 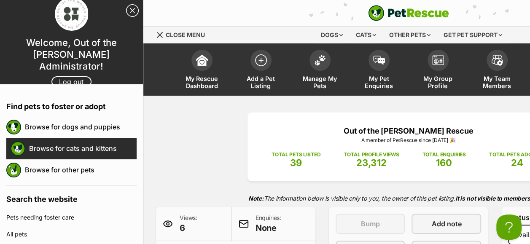 What do you see at coordinates (498, 82) in the screenshot?
I see `span: My Team Members` at bounding box center [498, 82].